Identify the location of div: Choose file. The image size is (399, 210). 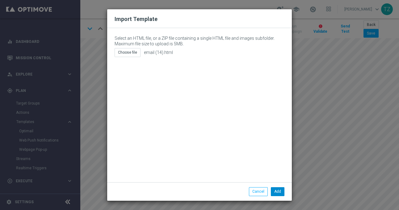
(127, 52).